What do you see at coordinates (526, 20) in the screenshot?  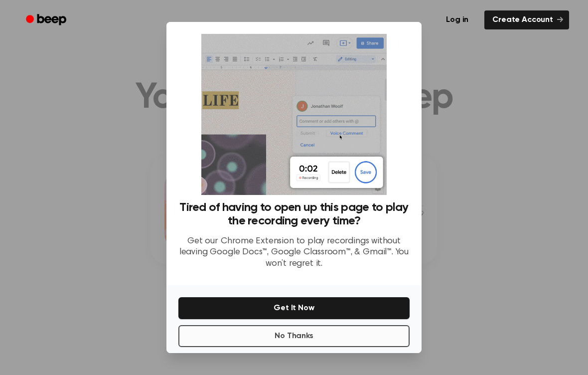 I see `a: Create Account` at bounding box center [526, 20].